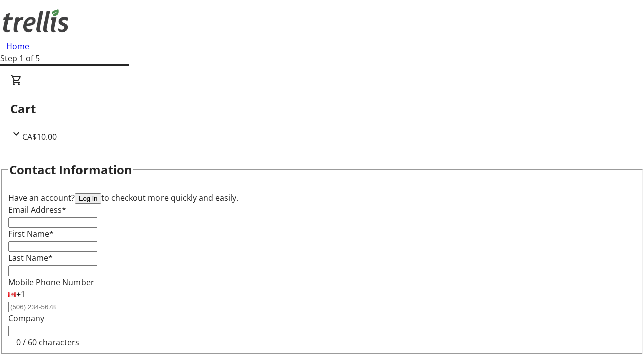 This screenshot has width=644, height=362. What do you see at coordinates (88, 198) in the screenshot?
I see `button: Log in` at bounding box center [88, 198].